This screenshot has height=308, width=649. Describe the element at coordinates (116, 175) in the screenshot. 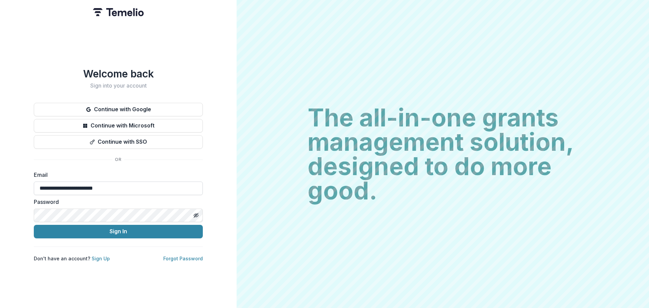

I see `label: Email` at that location.